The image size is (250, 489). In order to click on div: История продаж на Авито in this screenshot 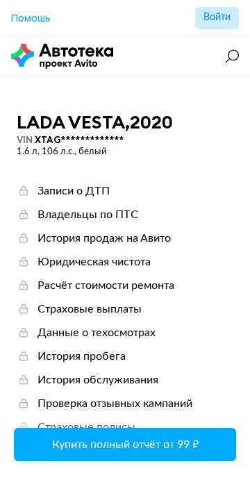, I will do `click(104, 238)`.